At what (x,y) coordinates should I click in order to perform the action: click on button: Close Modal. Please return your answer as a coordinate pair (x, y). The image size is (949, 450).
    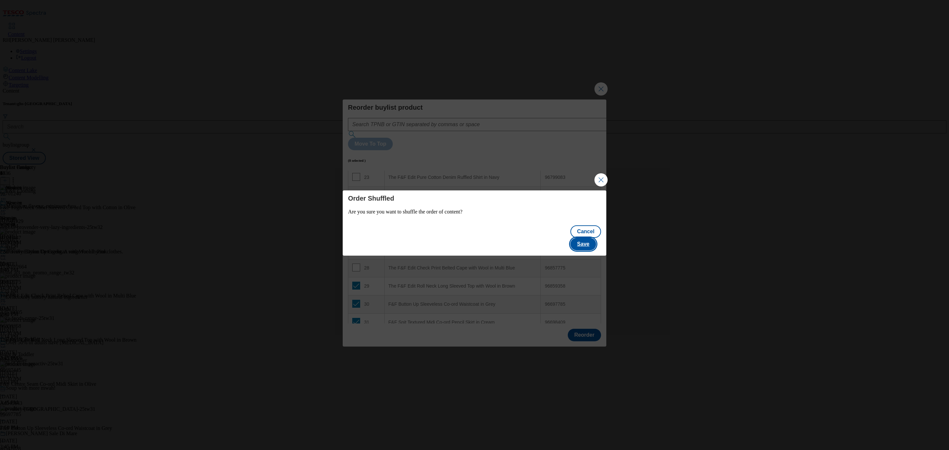
    Looking at the image, I should click on (601, 180).